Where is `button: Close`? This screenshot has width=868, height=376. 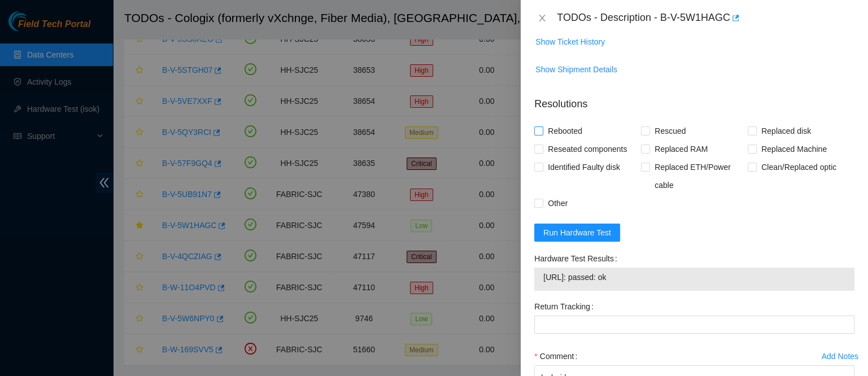
button: Close is located at coordinates (542, 18).